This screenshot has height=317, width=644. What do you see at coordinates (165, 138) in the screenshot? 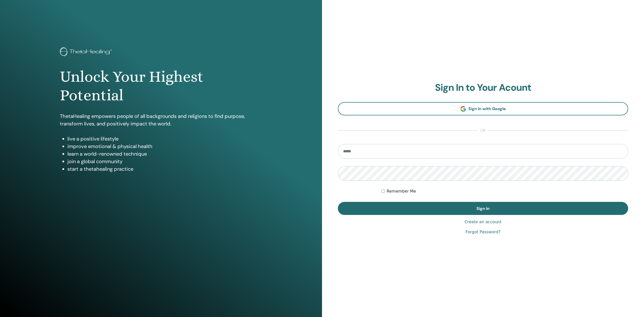
I see `li: live a positive lifestyle` at bounding box center [165, 138].